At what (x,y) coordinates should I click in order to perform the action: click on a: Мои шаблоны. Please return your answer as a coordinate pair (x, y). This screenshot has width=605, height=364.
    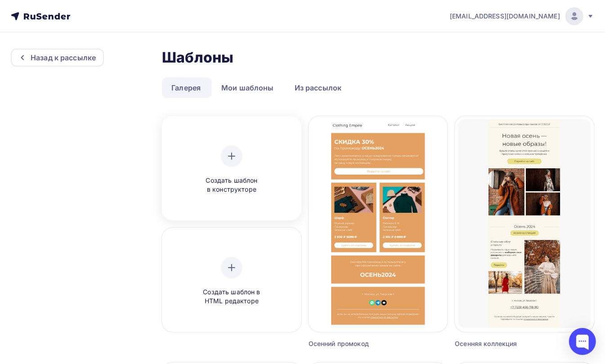
    Looking at the image, I should click on (247, 88).